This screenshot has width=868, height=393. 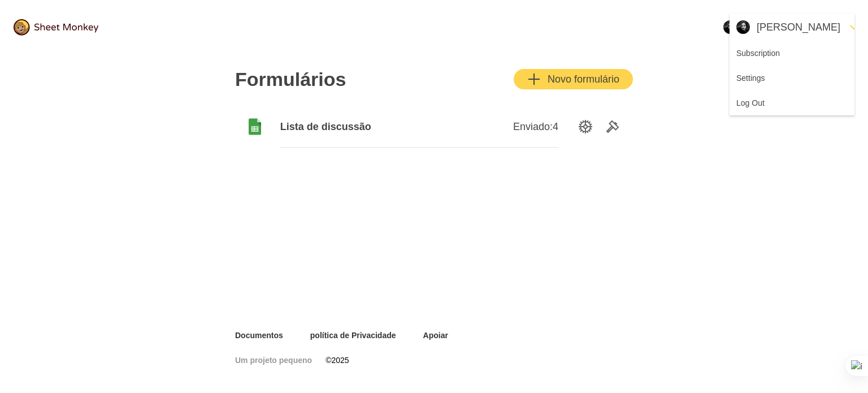 I want to click on font: Um projeto pequeno, so click(x=274, y=360).